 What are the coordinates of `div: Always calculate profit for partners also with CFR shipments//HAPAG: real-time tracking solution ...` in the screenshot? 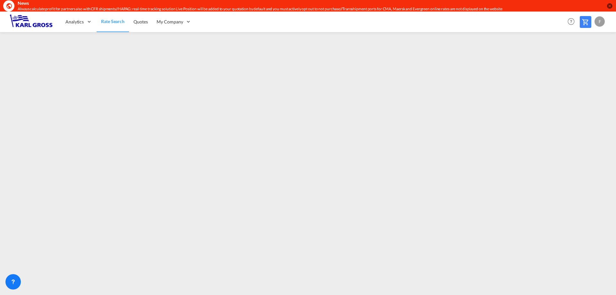 It's located at (269, 9).